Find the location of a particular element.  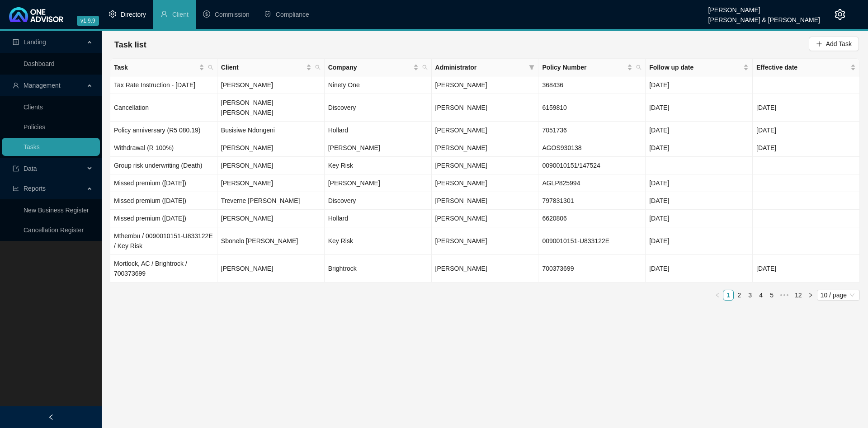

th: Company is located at coordinates (378, 67).